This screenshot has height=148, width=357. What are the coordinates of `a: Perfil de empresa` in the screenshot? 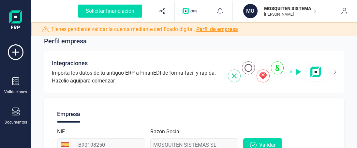 It's located at (217, 29).